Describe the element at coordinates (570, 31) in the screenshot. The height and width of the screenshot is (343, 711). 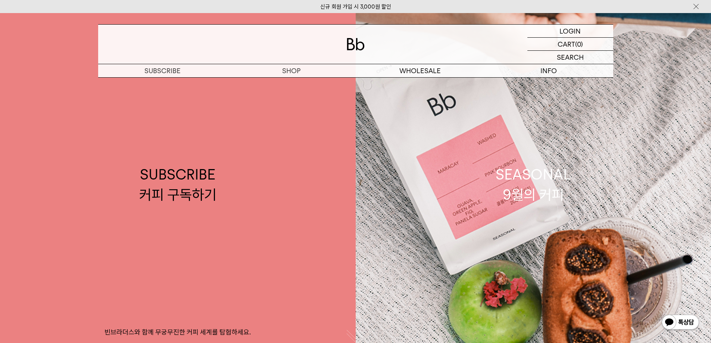
I see `a: LOGIN` at that location.